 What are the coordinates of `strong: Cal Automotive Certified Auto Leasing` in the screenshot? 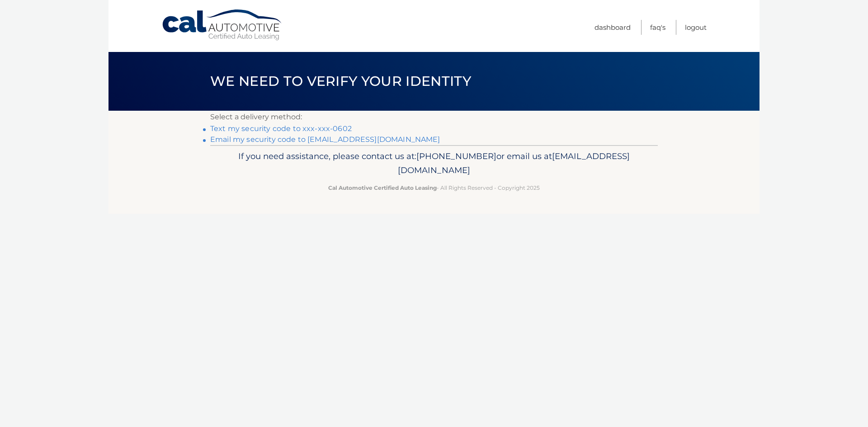 It's located at (383, 187).